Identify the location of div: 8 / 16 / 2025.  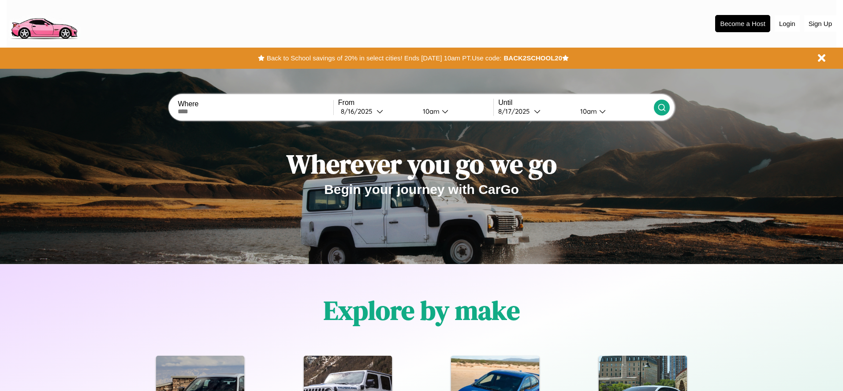
(359, 111).